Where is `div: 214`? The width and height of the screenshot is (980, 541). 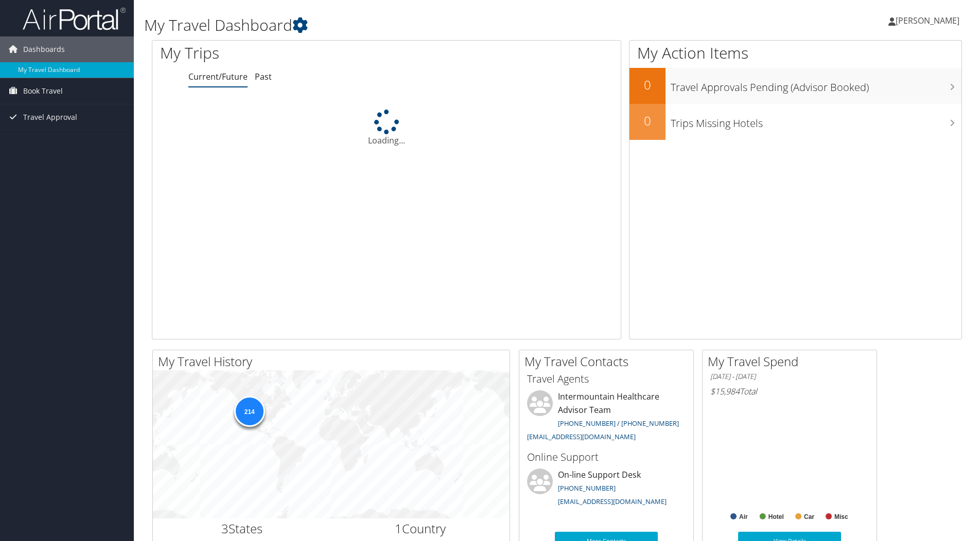
div: 214 is located at coordinates (249, 412).